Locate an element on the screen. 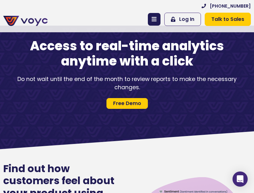 The image size is (254, 193). a: Talk to Sales is located at coordinates (228, 19).